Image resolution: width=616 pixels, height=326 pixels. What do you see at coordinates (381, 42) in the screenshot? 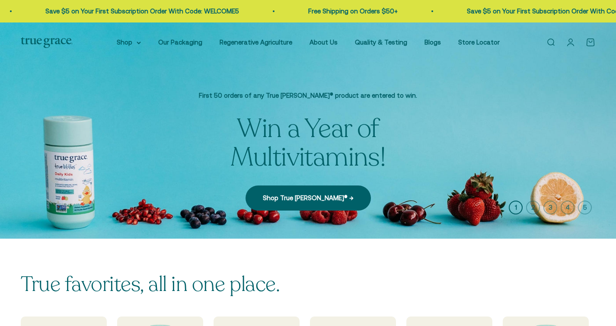
I see `a: Quality & Testing` at bounding box center [381, 42].